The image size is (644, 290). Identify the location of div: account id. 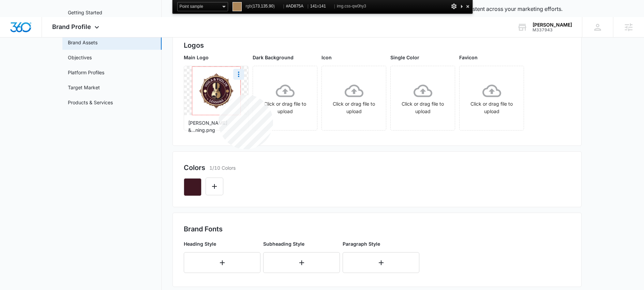
(552, 30).